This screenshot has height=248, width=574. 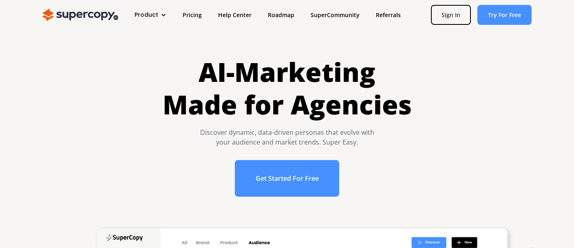 What do you see at coordinates (287, 179) in the screenshot?
I see `a: Get Started For Free` at bounding box center [287, 179].